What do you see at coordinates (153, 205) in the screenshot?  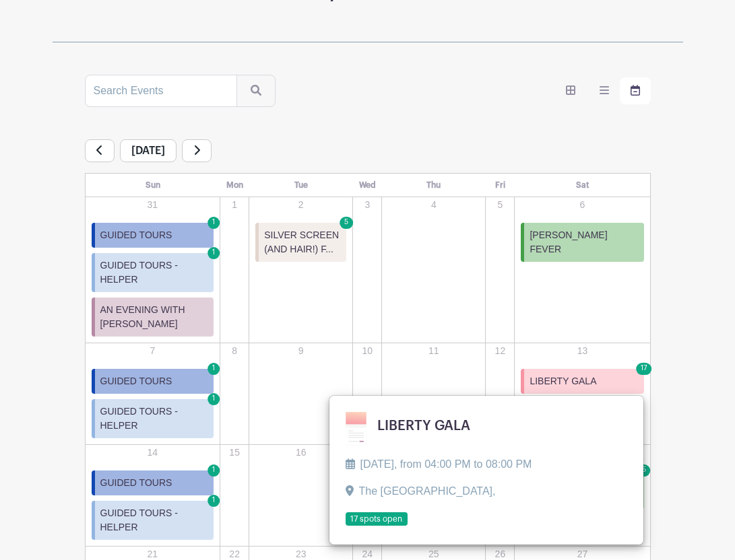 I see `p: 31` at bounding box center [153, 205].